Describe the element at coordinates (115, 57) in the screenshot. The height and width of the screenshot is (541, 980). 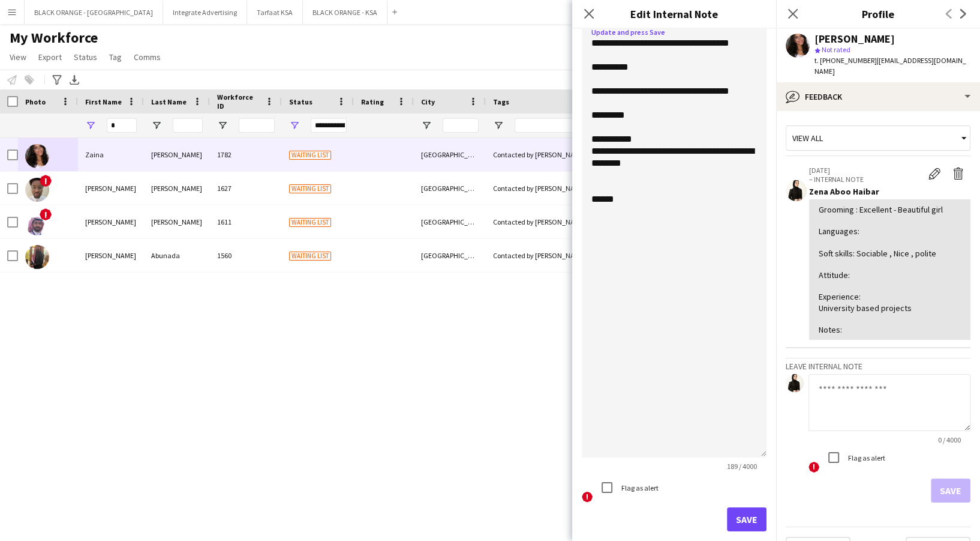
I see `a: Tag` at that location.